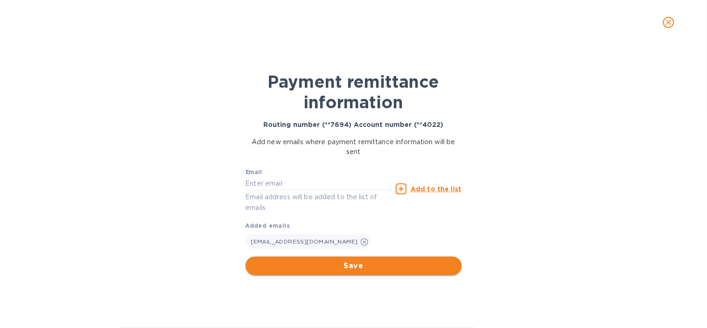 The width and height of the screenshot is (707, 328). Describe the element at coordinates (253, 172) in the screenshot. I see `label: Email` at that location.